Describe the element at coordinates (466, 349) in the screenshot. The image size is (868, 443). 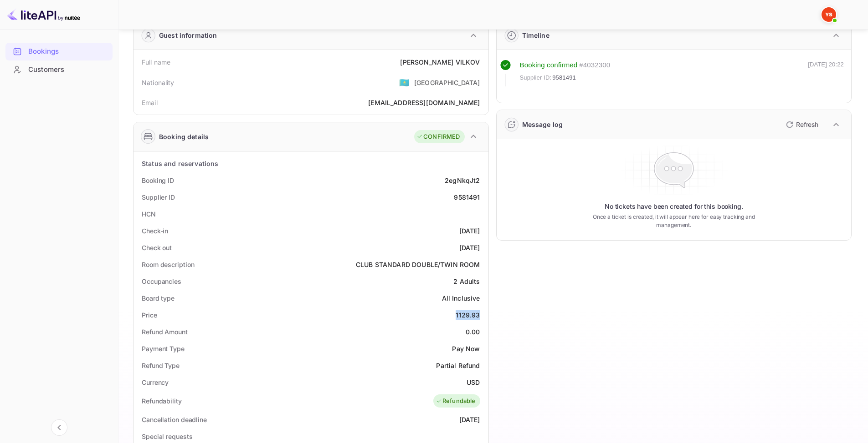
I see `div: Pay Now` at that location.